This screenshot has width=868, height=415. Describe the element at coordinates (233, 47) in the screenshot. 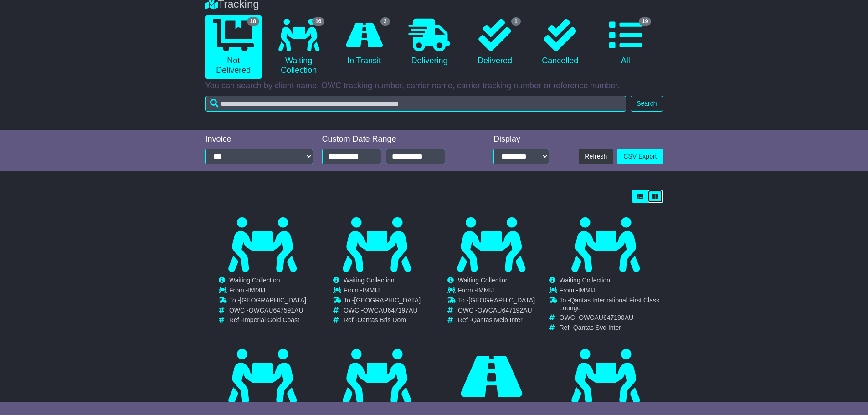

I see `a: 18 Not Delivered` at that location.